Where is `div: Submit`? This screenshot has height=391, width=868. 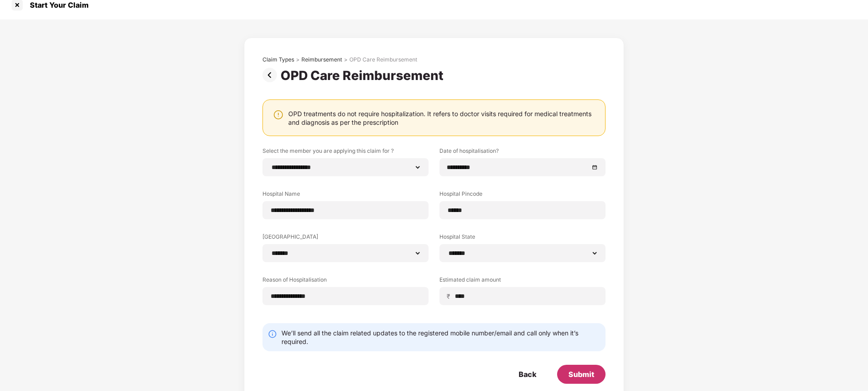
div: Submit is located at coordinates (582, 375).